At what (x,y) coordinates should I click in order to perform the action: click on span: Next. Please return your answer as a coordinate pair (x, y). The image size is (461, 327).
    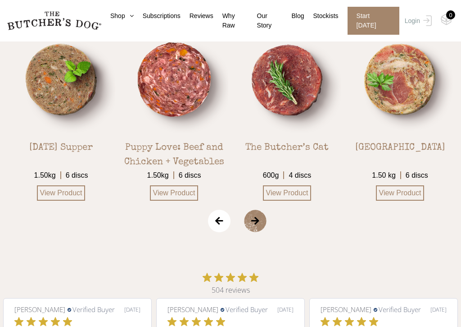
    Looking at the image, I should click on (267, 221).